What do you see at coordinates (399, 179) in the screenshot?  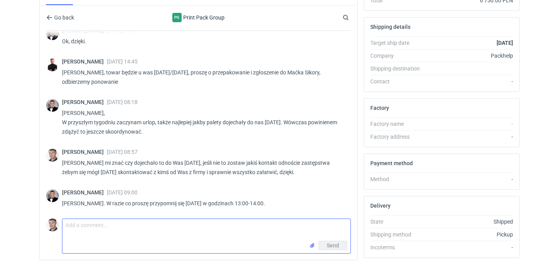 I see `div: Method` at bounding box center [399, 179].